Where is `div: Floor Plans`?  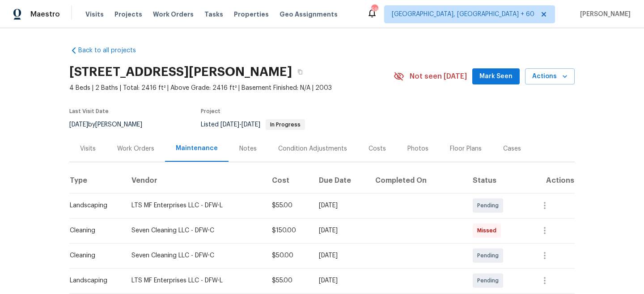 div: Floor Plans is located at coordinates (465, 149).